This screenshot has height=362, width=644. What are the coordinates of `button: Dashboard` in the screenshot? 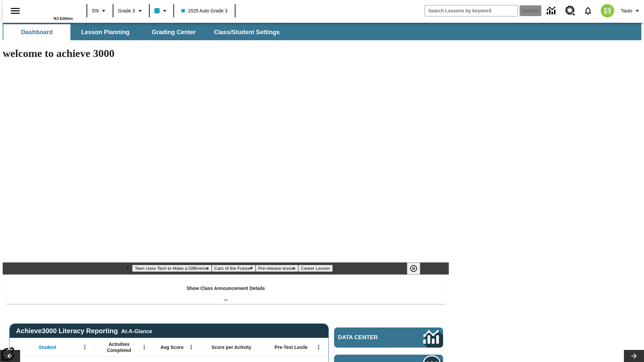 It's located at (37, 32).